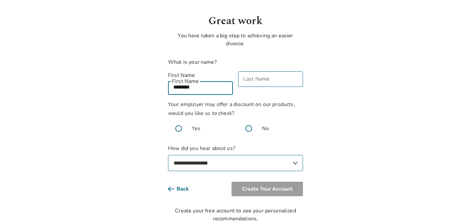  I want to click on label: First Name, so click(200, 75).